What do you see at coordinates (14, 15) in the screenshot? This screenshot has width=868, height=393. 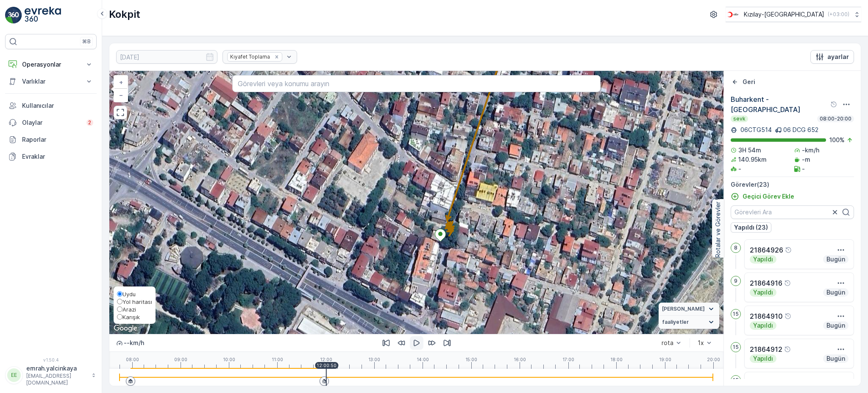 I see `img: logo` at bounding box center [14, 15].